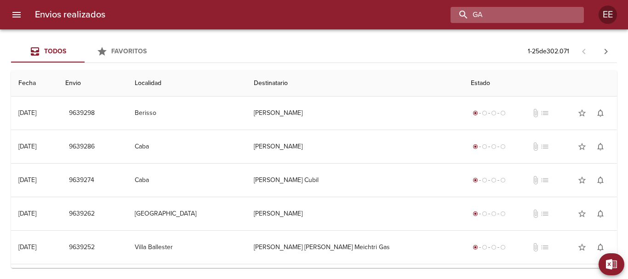 The width and height of the screenshot is (628, 279). I want to click on input: buscar, so click(509, 15).